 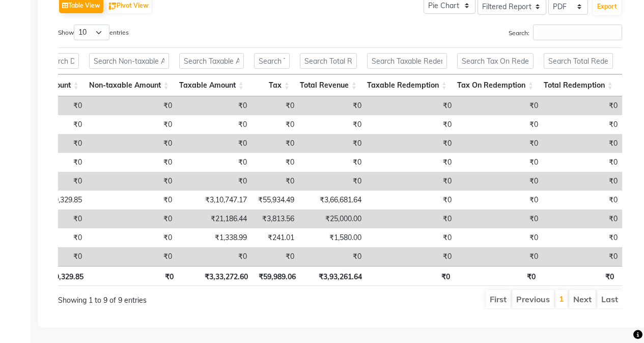 What do you see at coordinates (495, 85) in the screenshot?
I see `th: Tax On Redemption: activate to sort column ascending` at bounding box center [495, 85].